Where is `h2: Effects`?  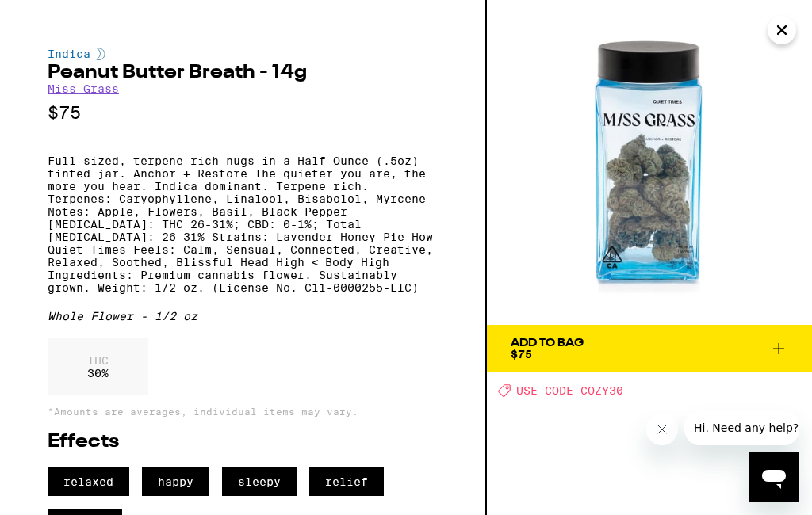
h2: Effects is located at coordinates (242, 442).